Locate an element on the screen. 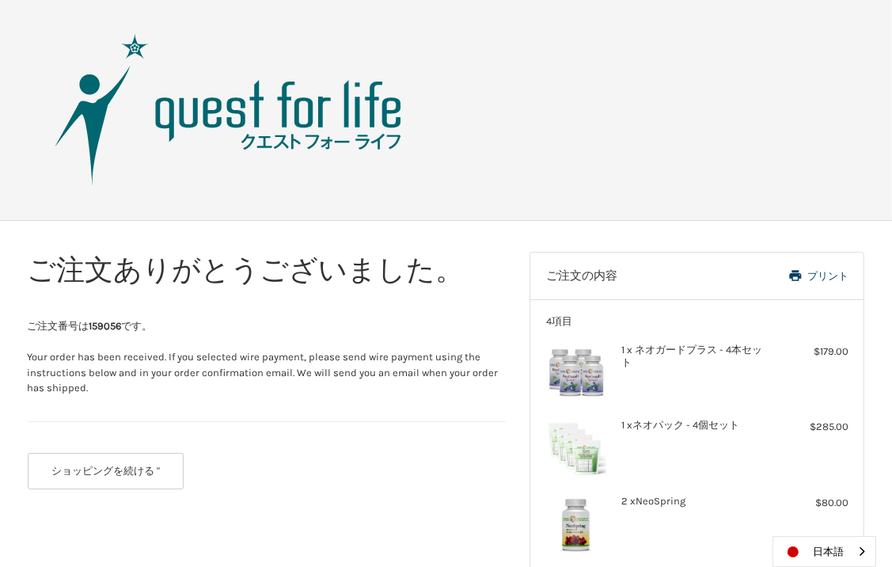  div: Language is located at coordinates (824, 551).